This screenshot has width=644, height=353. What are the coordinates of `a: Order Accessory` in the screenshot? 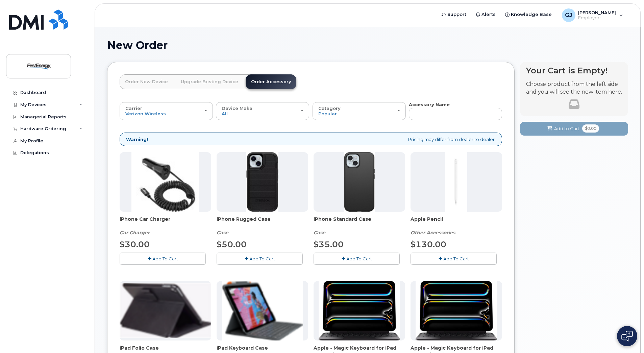 It's located at (271, 82).